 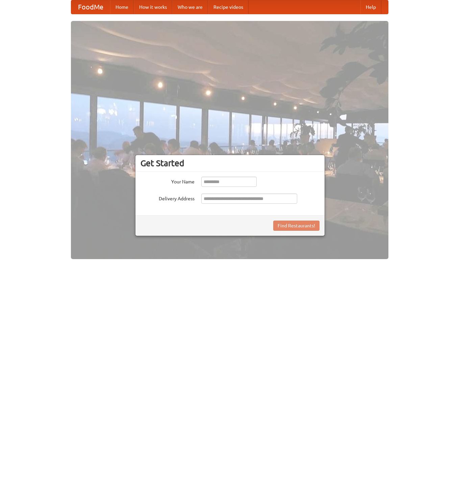 I want to click on h3: Get Started, so click(x=230, y=163).